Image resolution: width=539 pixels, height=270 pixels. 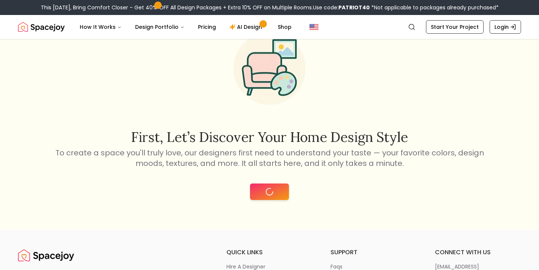 What do you see at coordinates (478, 252) in the screenshot?
I see `h6: connect with us` at bounding box center [478, 252].